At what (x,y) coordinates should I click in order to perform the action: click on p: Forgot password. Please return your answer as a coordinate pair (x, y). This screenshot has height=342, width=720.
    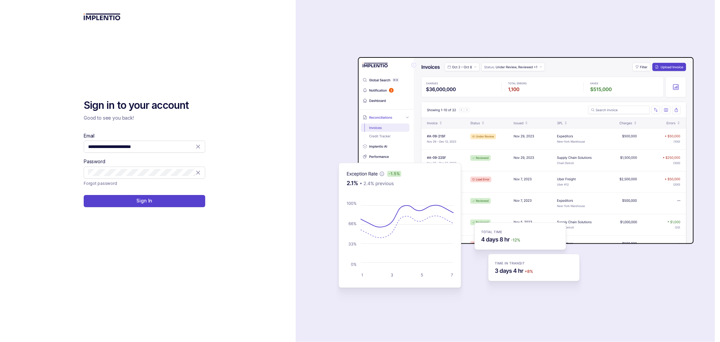
    Looking at the image, I should click on (100, 183).